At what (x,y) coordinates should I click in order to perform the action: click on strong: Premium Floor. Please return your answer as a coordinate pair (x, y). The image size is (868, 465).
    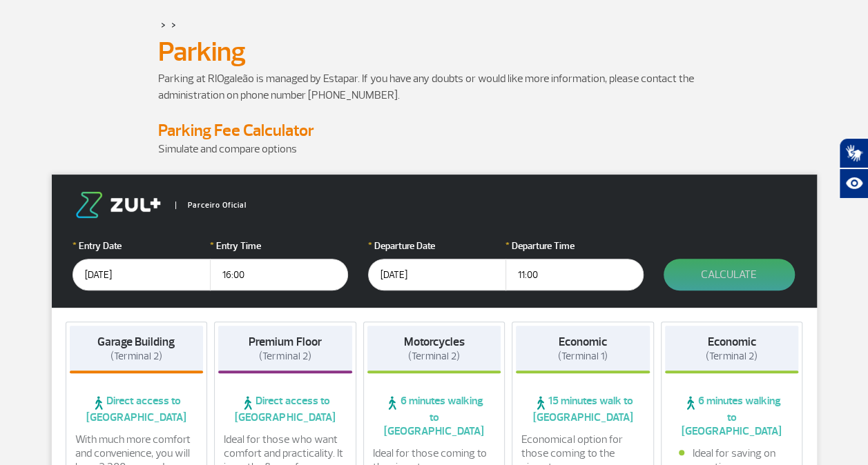
    Looking at the image, I should click on (285, 342).